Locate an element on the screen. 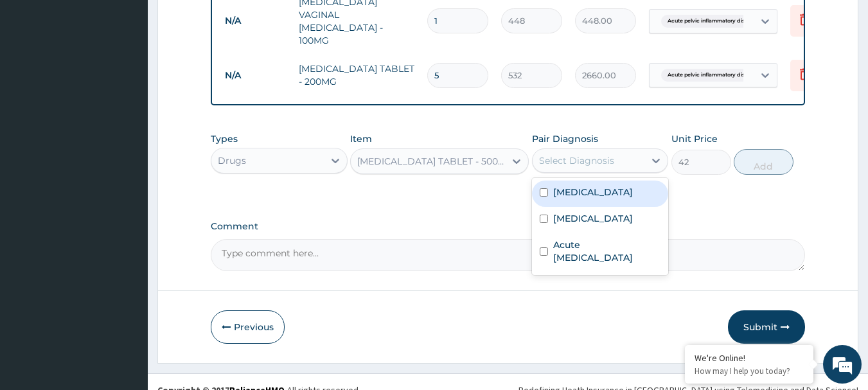 The image size is (868, 390). div: Select Diagnosis is located at coordinates (576, 161).